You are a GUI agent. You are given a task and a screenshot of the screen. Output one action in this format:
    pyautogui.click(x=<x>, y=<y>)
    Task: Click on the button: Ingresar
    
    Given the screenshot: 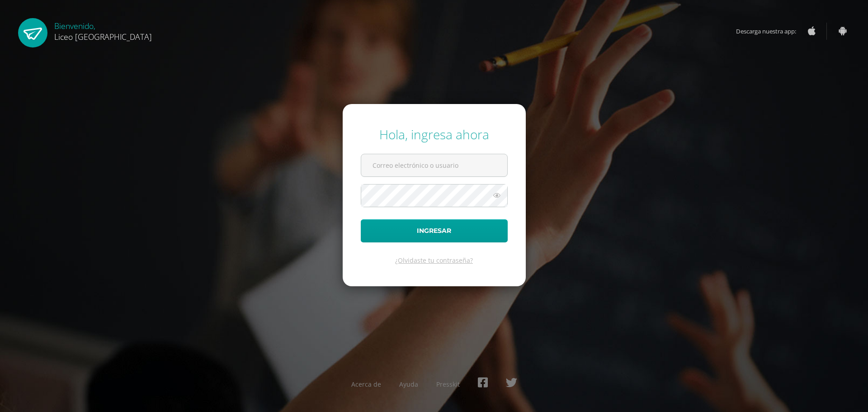 What is the action you would take?
    pyautogui.click(x=434, y=230)
    